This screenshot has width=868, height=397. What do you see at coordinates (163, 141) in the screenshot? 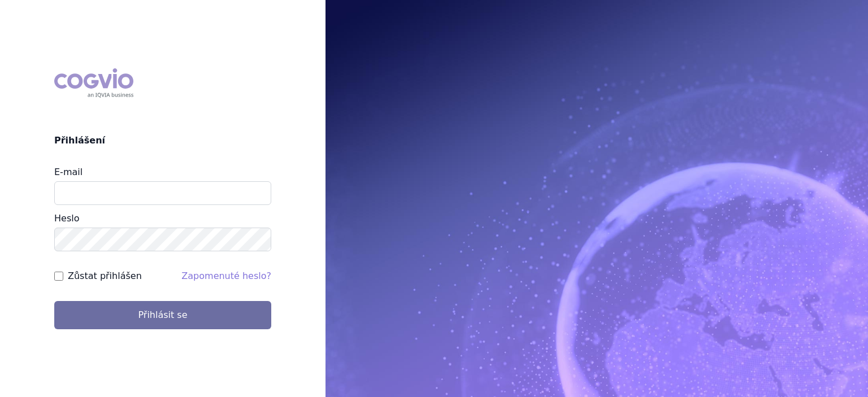
I see `h2: Přihlášení` at bounding box center [163, 141].